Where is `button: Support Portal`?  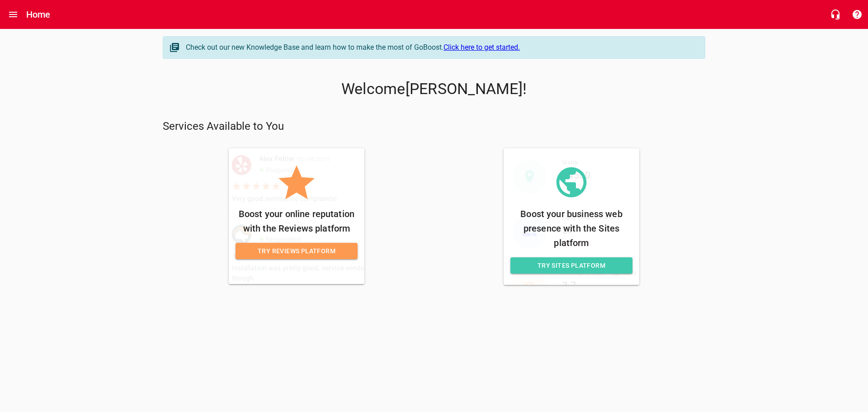
button: Support Portal is located at coordinates (857, 14).